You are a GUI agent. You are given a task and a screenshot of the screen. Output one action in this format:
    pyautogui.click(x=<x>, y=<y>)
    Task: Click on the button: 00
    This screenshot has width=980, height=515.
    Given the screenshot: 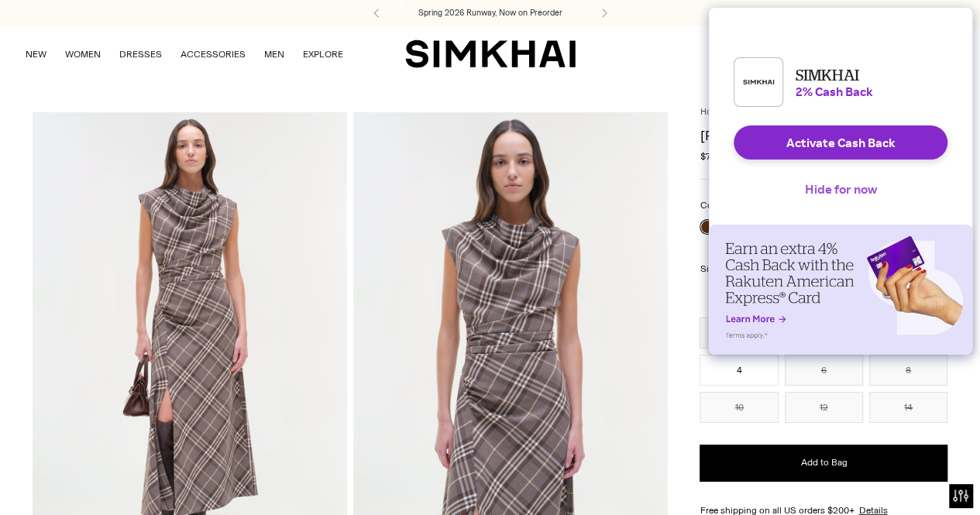 What is the action you would take?
    pyautogui.click(x=738, y=333)
    